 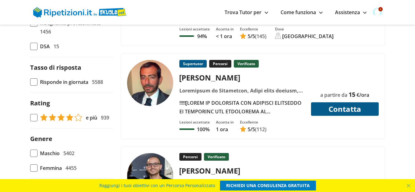 I want to click on span: e più, so click(x=91, y=118).